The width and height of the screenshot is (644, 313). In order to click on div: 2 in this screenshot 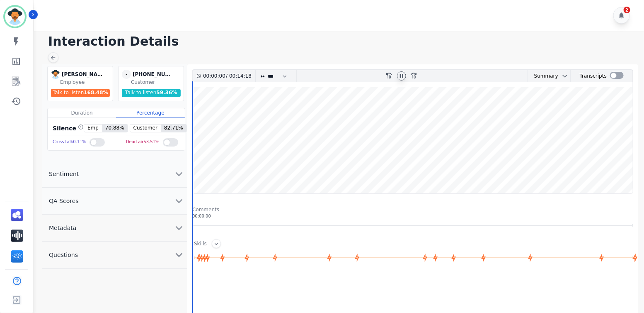, I will do `click(627, 10)`.